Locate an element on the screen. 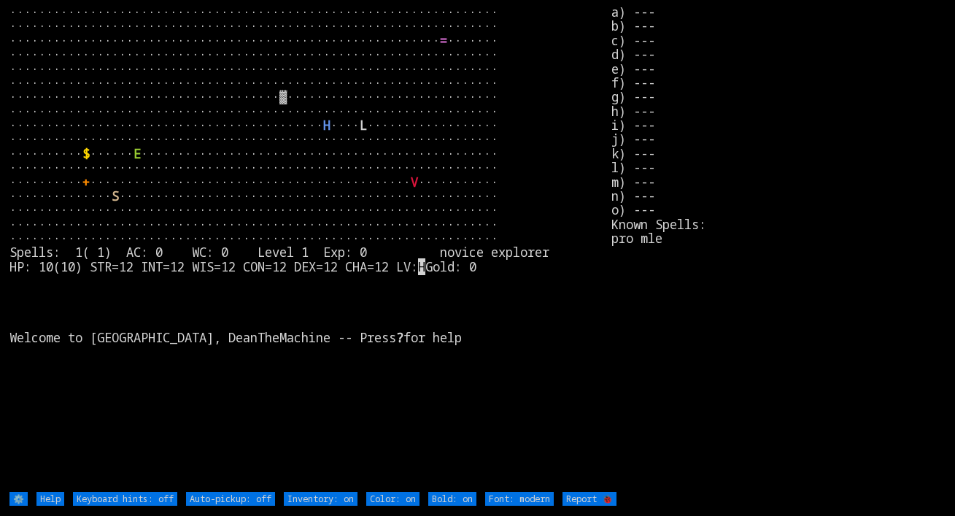 The image size is (955, 516). font: L is located at coordinates (363, 125).